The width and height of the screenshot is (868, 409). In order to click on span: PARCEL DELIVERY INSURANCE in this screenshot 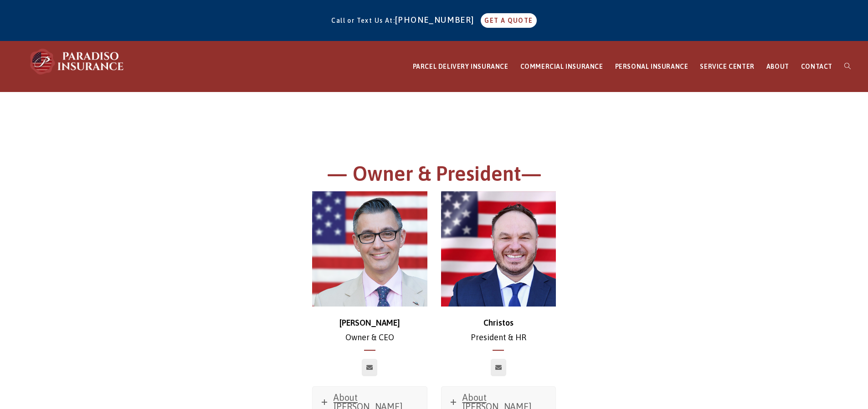, I will do `click(461, 67)`.